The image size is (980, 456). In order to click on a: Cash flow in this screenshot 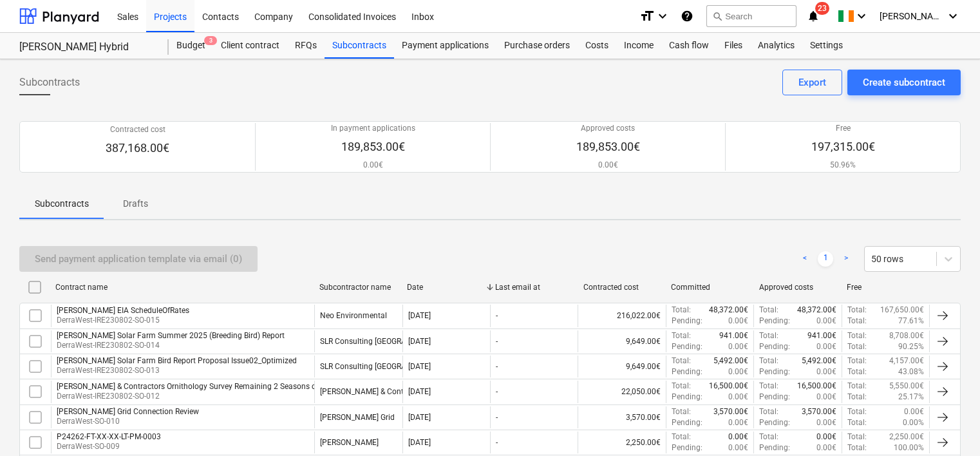, I will do `click(689, 46)`.